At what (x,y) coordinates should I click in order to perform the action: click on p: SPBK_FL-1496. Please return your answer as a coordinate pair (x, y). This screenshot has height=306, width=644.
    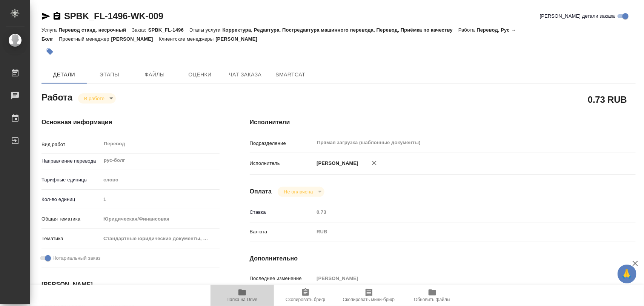
    Looking at the image, I should click on (168, 30).